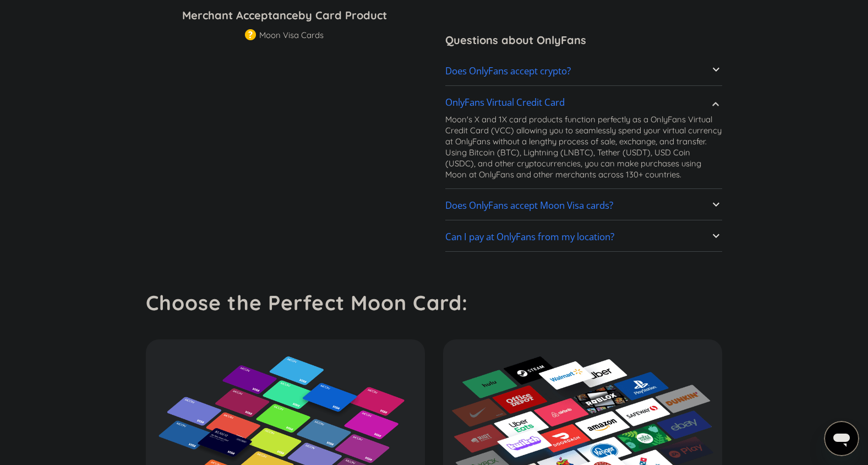 This screenshot has height=465, width=868. Describe the element at coordinates (584, 71) in the screenshot. I see `a: Does OnlyFans accept crypto?` at that location.